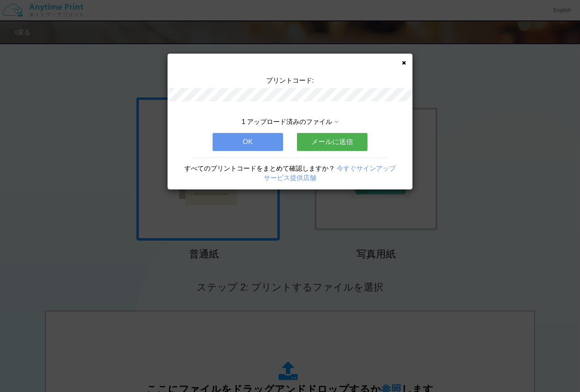 Image resolution: width=580 pixels, height=392 pixels. What do you see at coordinates (248, 142) in the screenshot?
I see `button: OK` at bounding box center [248, 142].